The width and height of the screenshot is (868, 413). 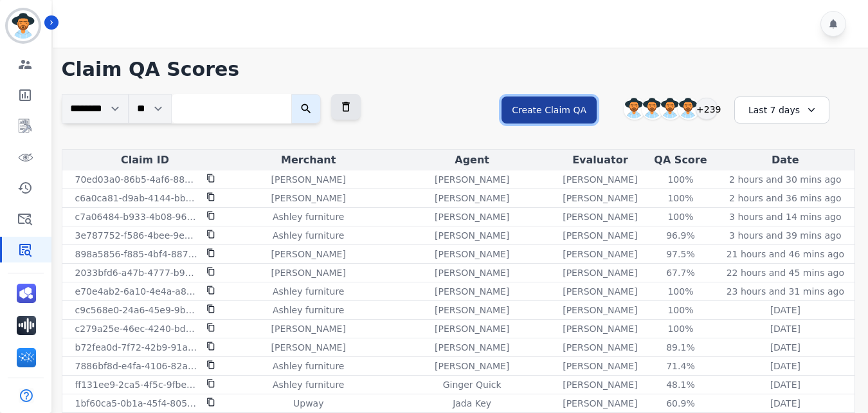 What do you see at coordinates (785, 254) in the screenshot?
I see `p: 21 hours and 46 mins ago` at bounding box center [785, 254].